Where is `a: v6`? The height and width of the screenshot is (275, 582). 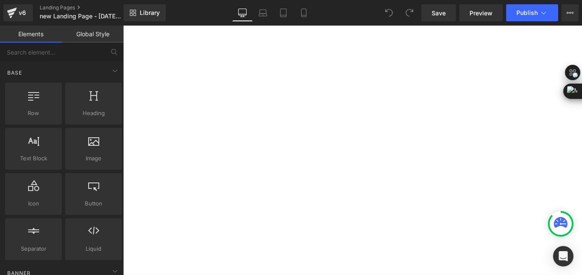 a: v6 is located at coordinates (18, 13).